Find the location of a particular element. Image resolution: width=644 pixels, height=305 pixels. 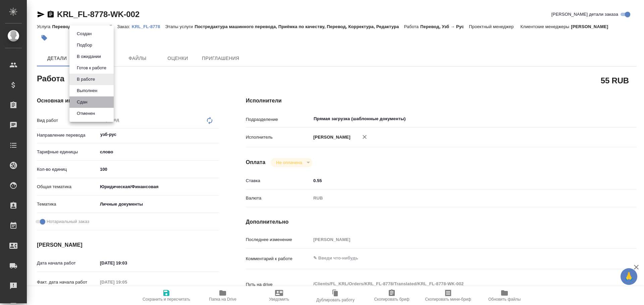

button: В ожидании is located at coordinates (89, 57).